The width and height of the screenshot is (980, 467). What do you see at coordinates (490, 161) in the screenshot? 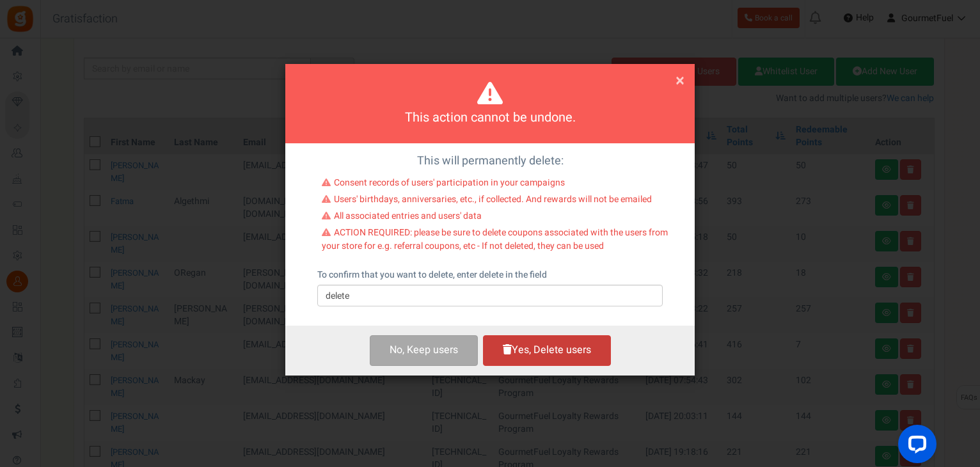
I see `p: This will permanently delete:` at bounding box center [490, 161].